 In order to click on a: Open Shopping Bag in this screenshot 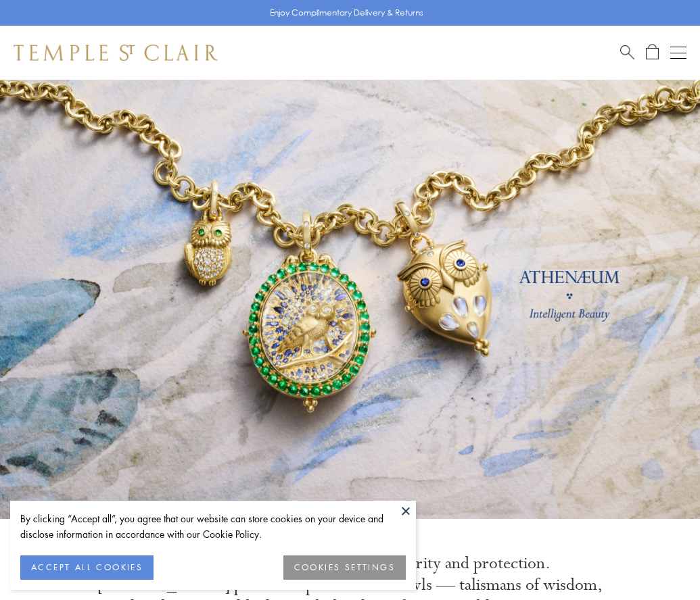, I will do `click(652, 52)`.